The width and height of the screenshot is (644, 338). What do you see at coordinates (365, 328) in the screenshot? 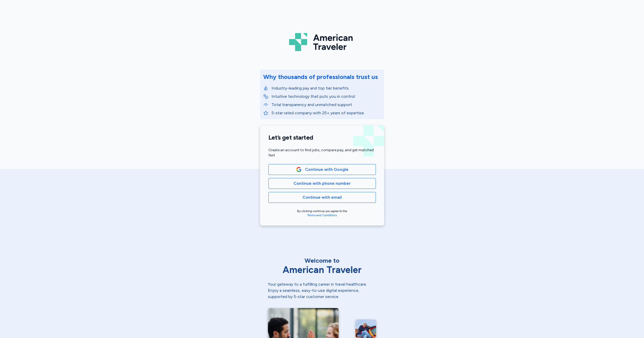
I see `img: ER nurse relaxing after a long day` at bounding box center [365, 328].